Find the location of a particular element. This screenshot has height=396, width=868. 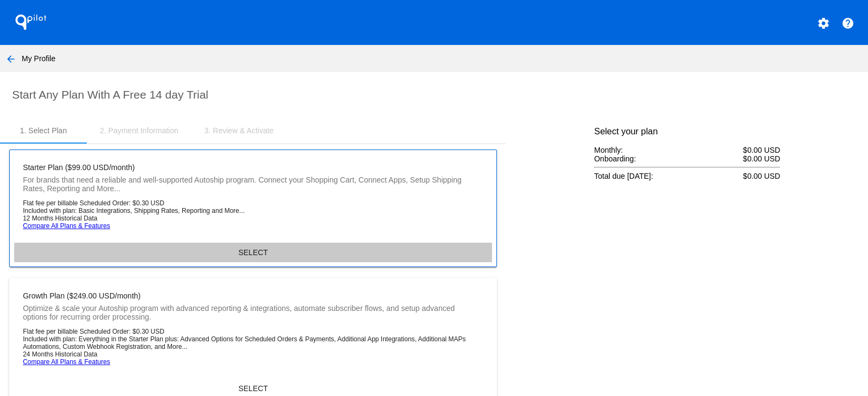

button: SELECT is located at coordinates (253, 252).